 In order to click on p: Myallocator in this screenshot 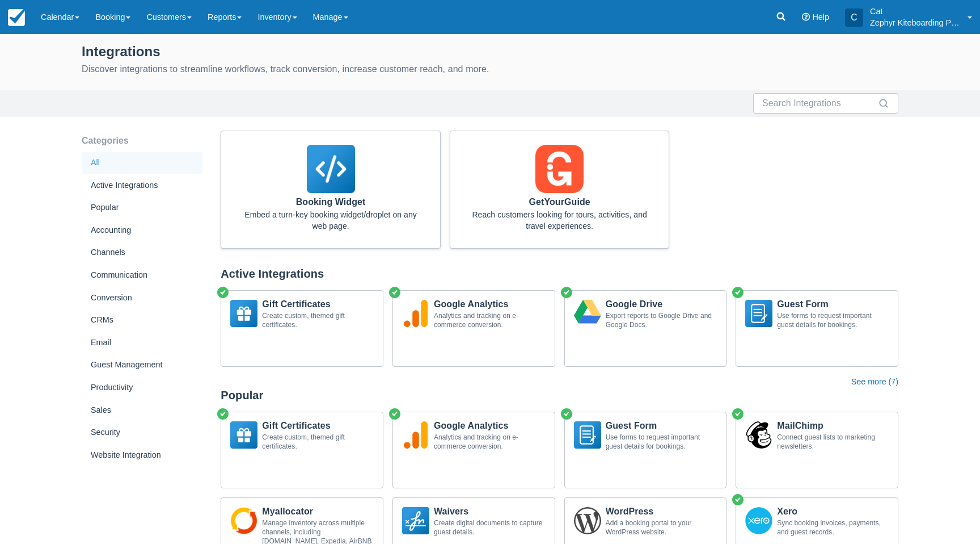, I will do `click(317, 512)`.